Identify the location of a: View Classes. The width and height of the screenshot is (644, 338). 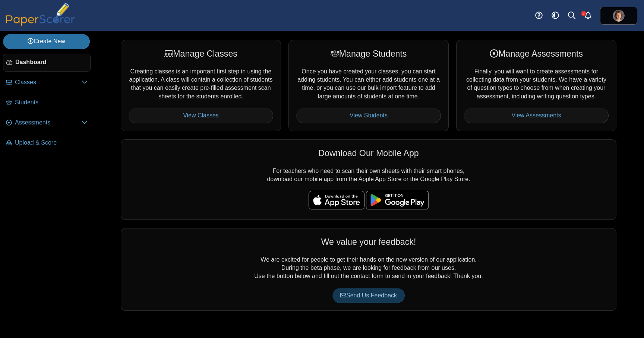
(201, 116).